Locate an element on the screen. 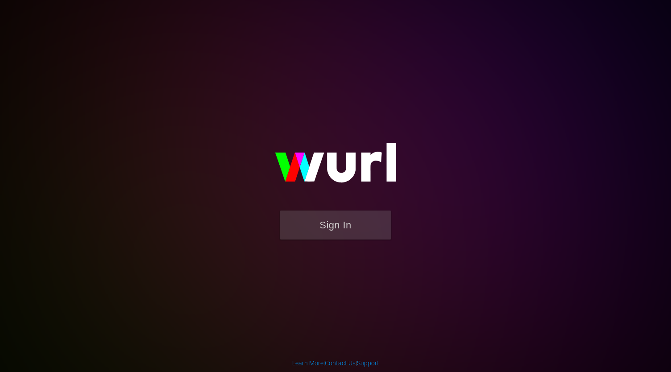  a: Support is located at coordinates (368, 363).